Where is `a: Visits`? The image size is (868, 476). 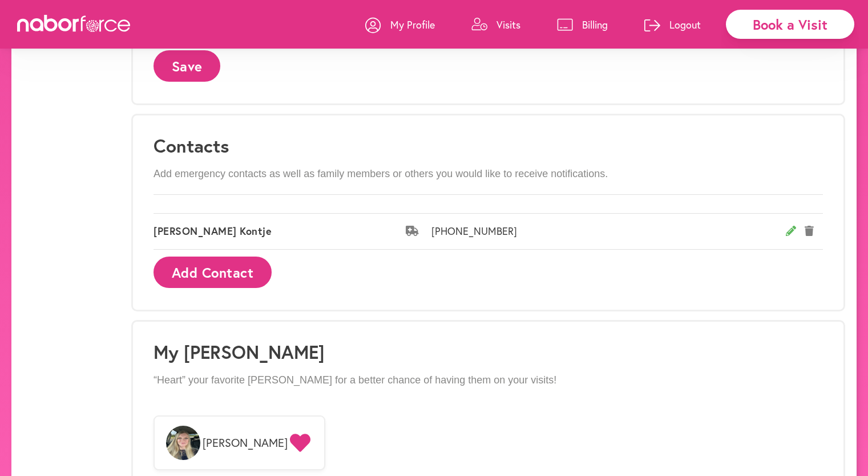 a: Visits is located at coordinates (496, 25).